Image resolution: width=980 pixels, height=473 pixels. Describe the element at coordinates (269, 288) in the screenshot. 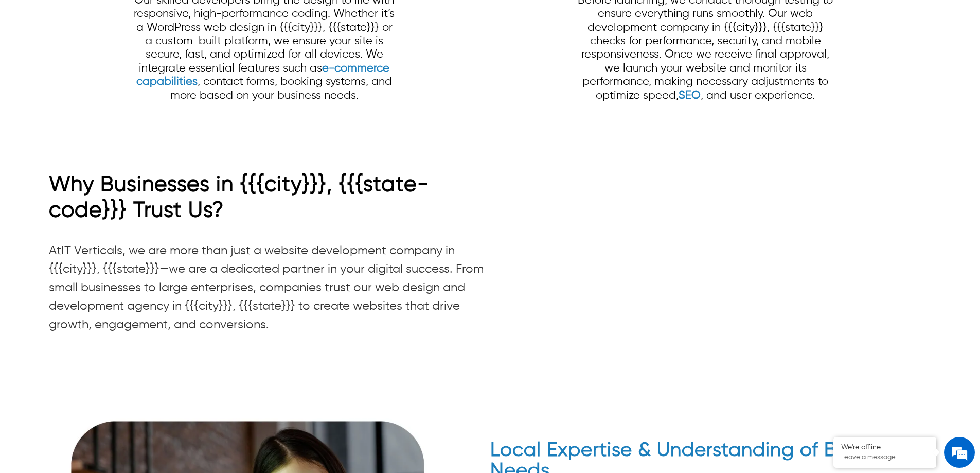

I see `p: At` at that location.